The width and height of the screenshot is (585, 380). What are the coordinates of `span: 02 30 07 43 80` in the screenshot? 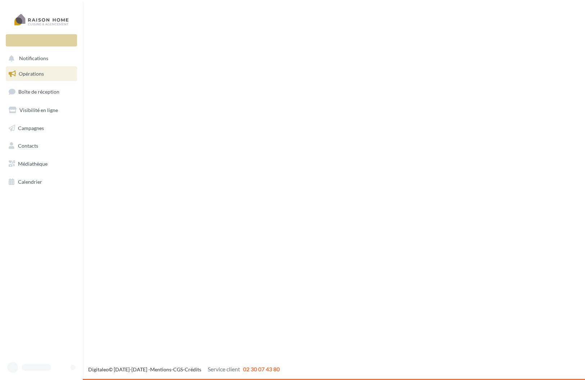 It's located at (261, 369).